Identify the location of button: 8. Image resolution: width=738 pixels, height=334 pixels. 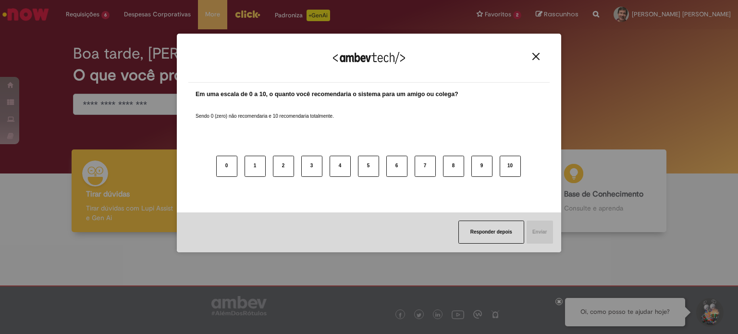
(453, 166).